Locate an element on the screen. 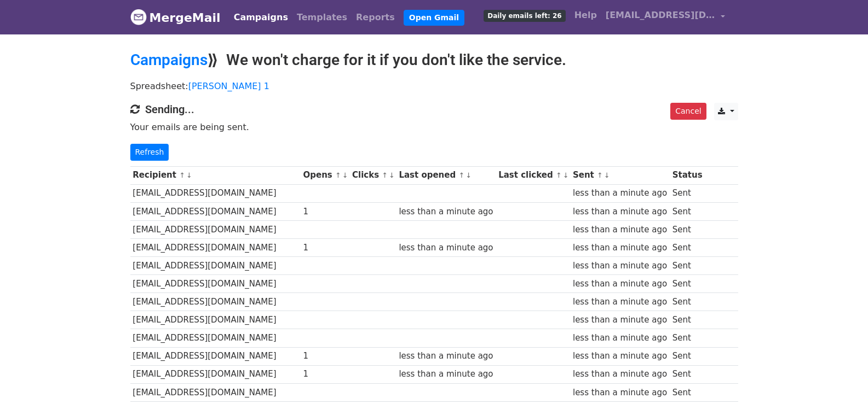  a: Help is located at coordinates (586, 15).